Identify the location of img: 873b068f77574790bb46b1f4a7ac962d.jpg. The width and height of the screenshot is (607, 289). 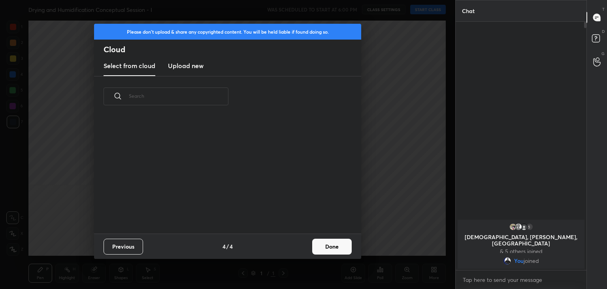
(513, 227).